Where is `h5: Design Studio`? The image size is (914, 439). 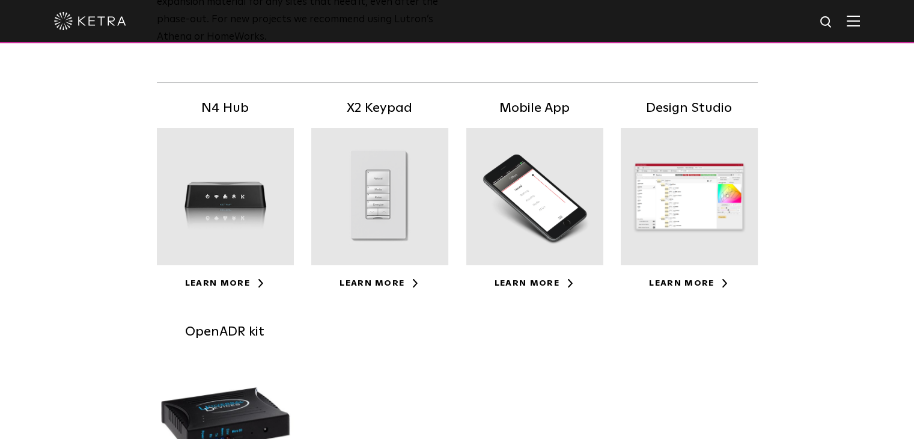
h5: Design Studio is located at coordinates (689, 108).